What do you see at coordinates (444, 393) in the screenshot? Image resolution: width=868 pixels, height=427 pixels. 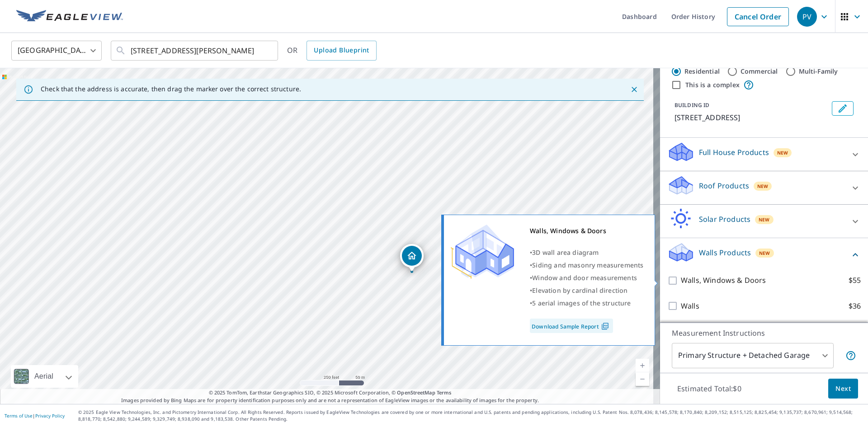 I see `a: Terms` at bounding box center [444, 393].